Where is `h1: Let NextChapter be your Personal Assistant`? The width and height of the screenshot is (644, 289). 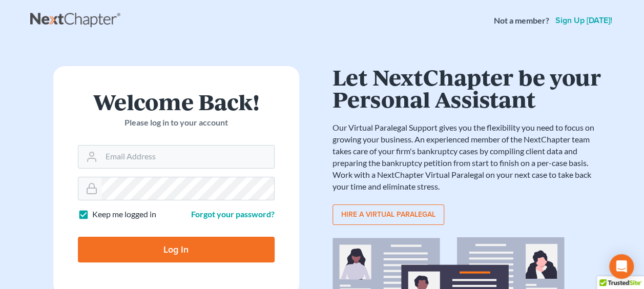 h1: Let NextChapter be your Personal Assistant is located at coordinates (468, 88).